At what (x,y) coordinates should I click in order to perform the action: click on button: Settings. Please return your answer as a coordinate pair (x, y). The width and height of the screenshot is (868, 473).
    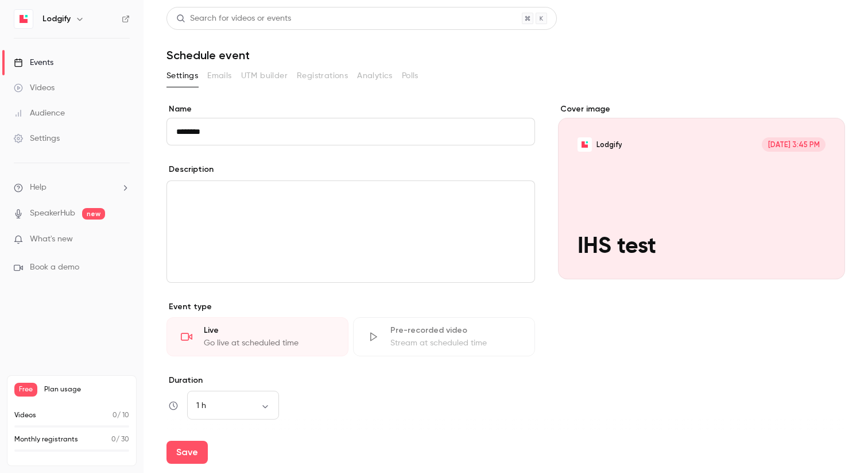
    Looking at the image, I should click on (182, 76).